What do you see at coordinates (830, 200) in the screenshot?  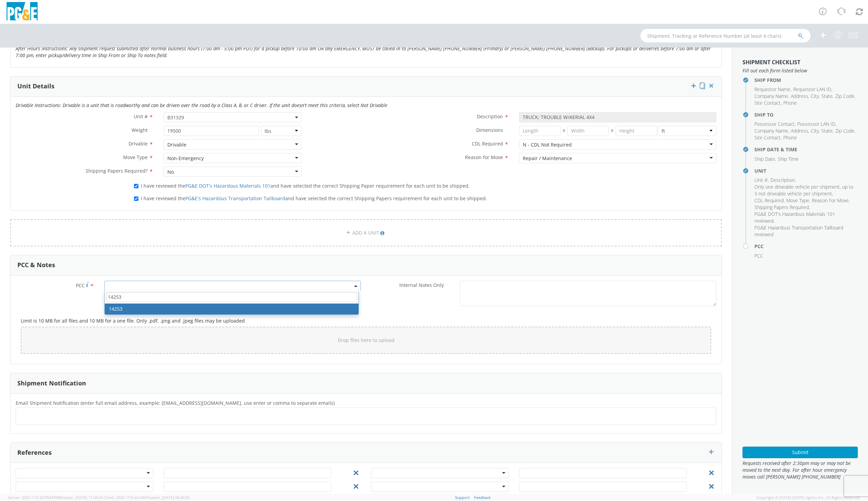 I see `span: Reason For Move` at bounding box center [830, 200].